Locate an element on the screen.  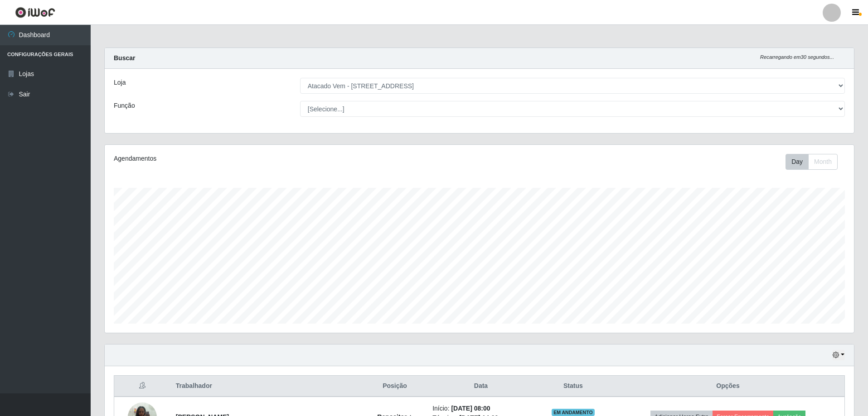
th: Status is located at coordinates (572, 386).